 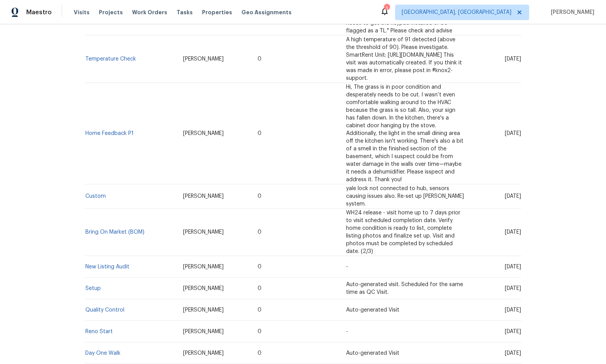 I want to click on a: Quality Control, so click(x=105, y=310).